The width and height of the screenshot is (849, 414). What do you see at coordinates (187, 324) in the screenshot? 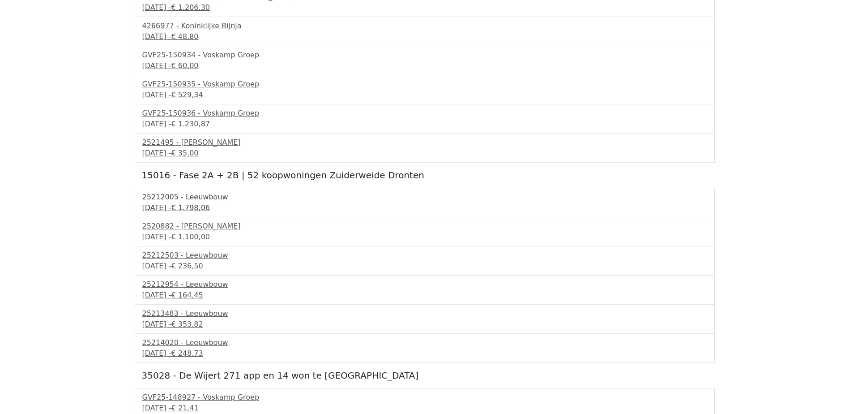
I see `span: € 353,82` at bounding box center [187, 324].